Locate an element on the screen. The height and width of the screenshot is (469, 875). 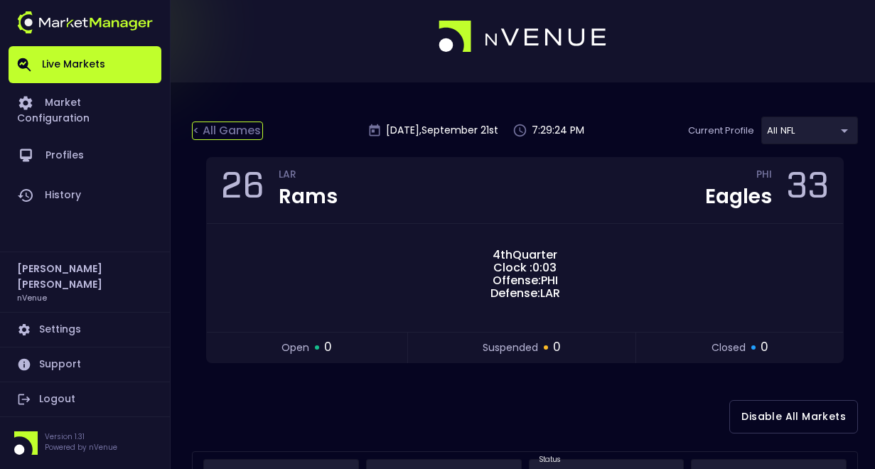
a: Settings is located at coordinates (85, 330).